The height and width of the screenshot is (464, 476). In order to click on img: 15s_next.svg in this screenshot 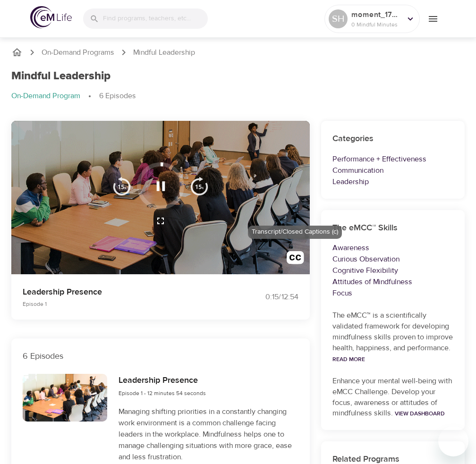, I will do `click(199, 186)`.